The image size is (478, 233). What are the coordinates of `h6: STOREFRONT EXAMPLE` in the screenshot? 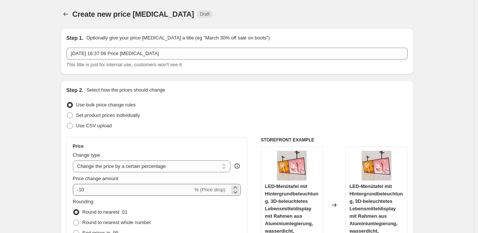 It's located at (334, 140).